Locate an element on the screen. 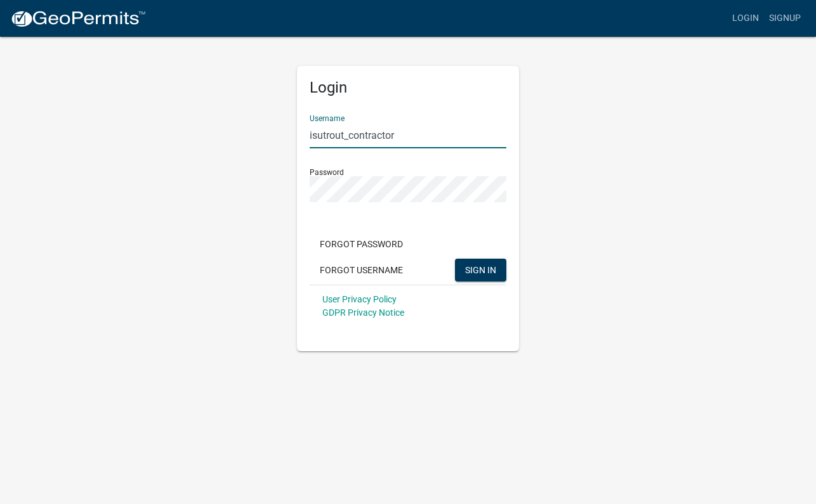 This screenshot has height=504, width=816. a: Login is located at coordinates (746, 19).